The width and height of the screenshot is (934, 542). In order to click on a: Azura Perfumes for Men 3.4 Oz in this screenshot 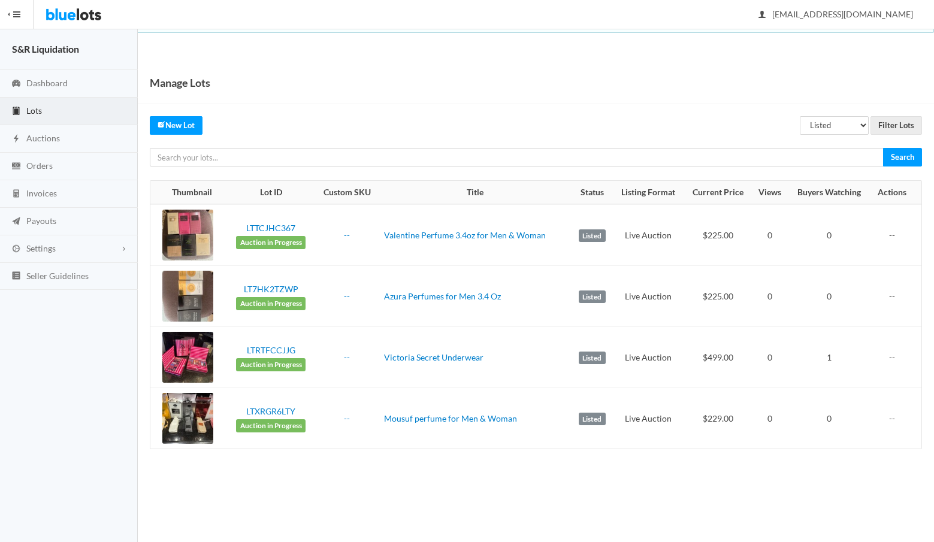, I will do `click(442, 296)`.